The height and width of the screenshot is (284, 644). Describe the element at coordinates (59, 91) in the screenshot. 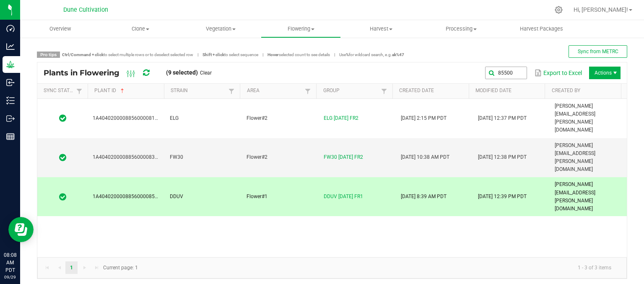

I see `a: Sync StatusSortable` at that location.